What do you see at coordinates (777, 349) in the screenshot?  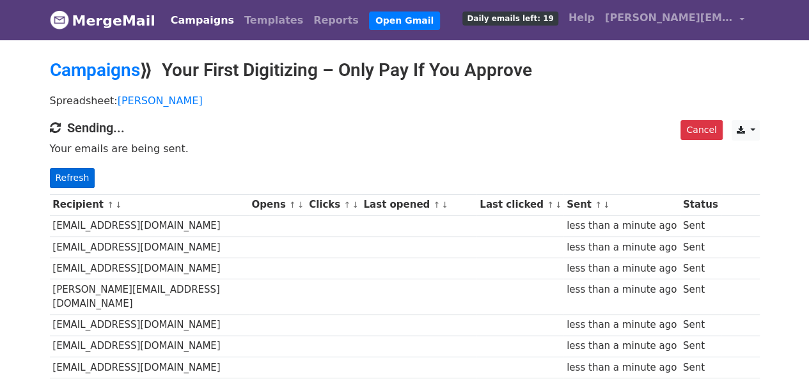 I see `div: Chat Widget` at bounding box center [777, 349].